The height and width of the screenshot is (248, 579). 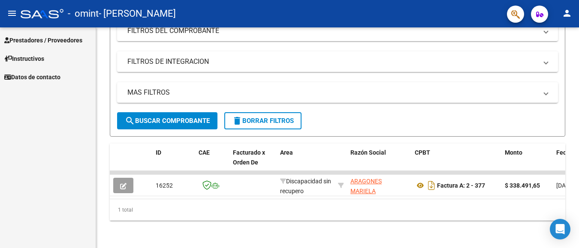 I want to click on strong: Factura A: 2 - 377, so click(x=461, y=186).